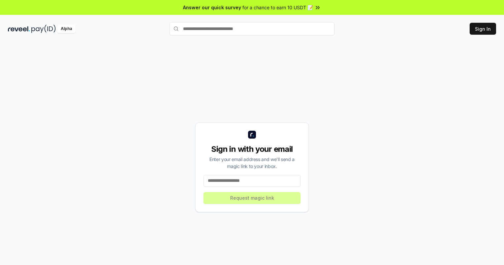  What do you see at coordinates (44, 29) in the screenshot?
I see `img: pay_id` at bounding box center [44, 29].